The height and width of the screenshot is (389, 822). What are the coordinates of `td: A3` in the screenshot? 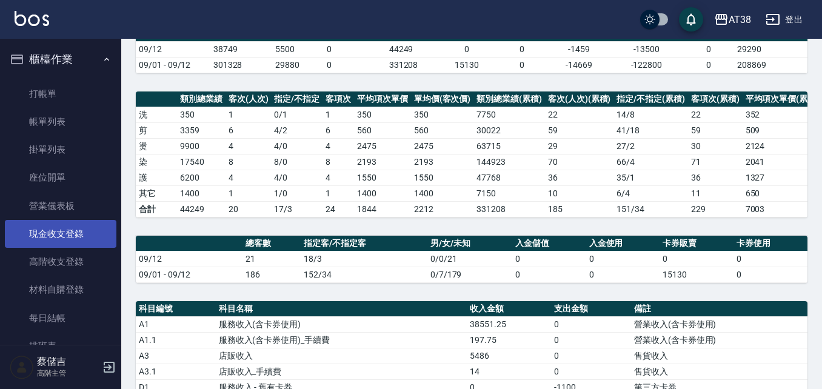 It's located at (176, 356).